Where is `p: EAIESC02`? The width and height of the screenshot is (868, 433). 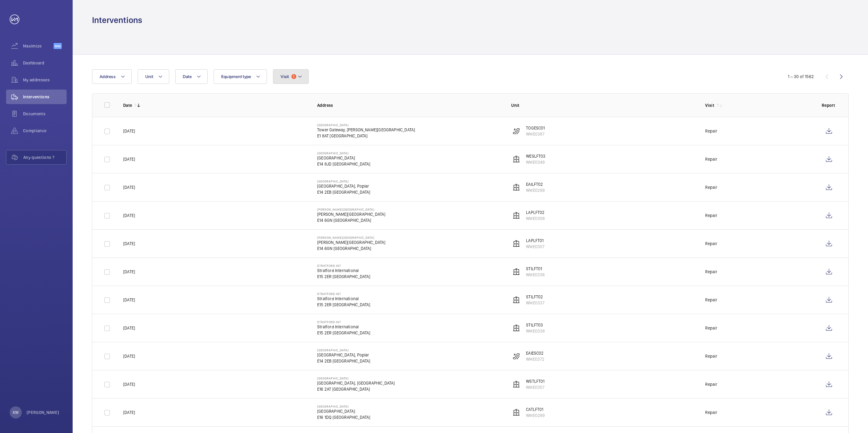
p: EAIESC02 is located at coordinates (535, 353).